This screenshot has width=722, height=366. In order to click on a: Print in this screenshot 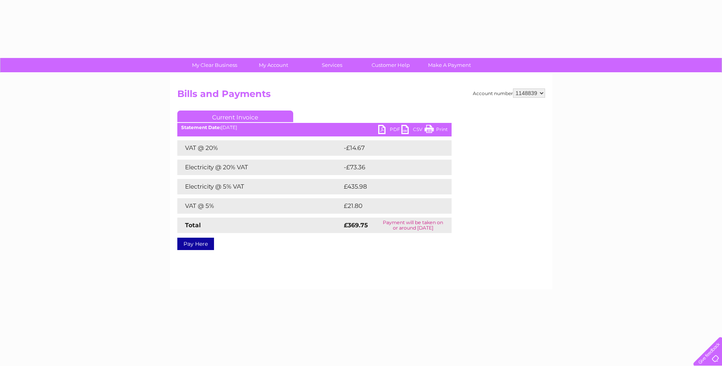, I will do `click(436, 130)`.